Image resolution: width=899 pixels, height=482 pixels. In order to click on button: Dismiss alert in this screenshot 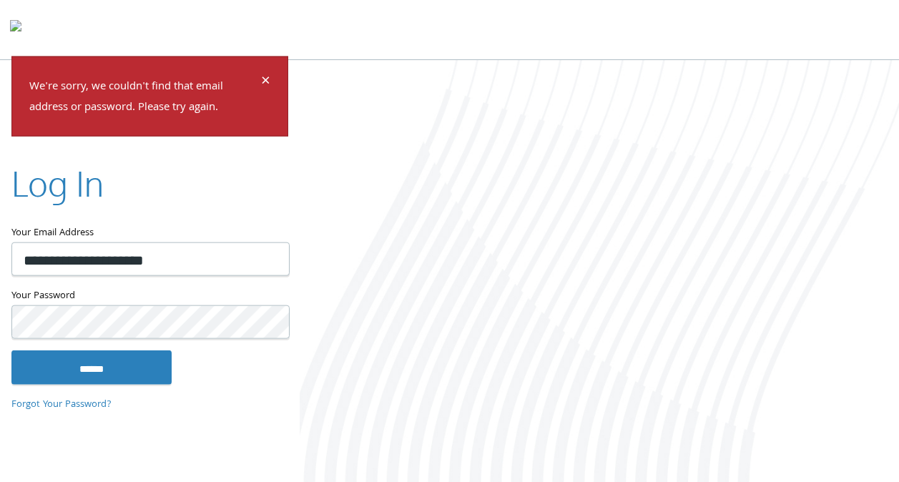, I will do `click(265, 83)`.